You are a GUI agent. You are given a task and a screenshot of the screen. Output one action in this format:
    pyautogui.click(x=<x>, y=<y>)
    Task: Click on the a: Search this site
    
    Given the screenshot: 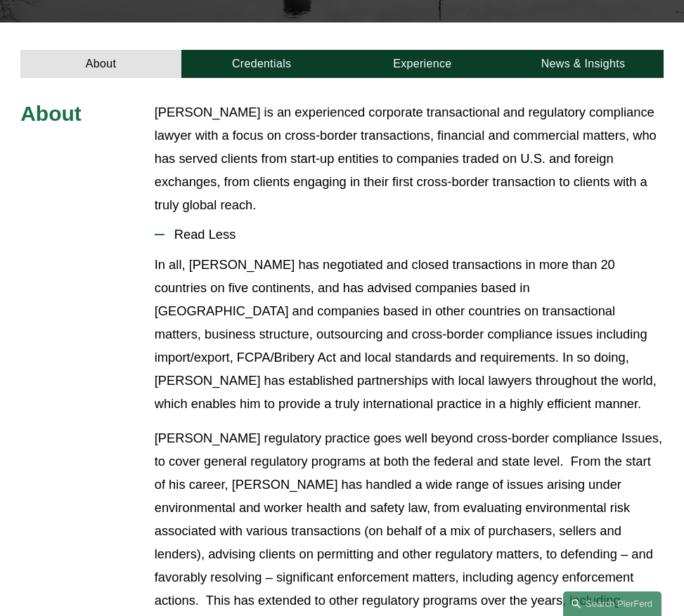 What is the action you would take?
    pyautogui.click(x=612, y=603)
    